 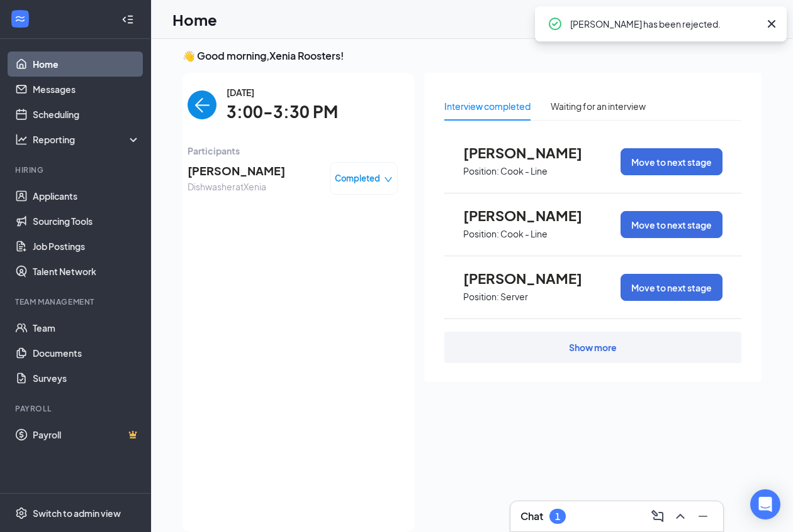 I want to click on div: Hiring, so click(x=76, y=170).